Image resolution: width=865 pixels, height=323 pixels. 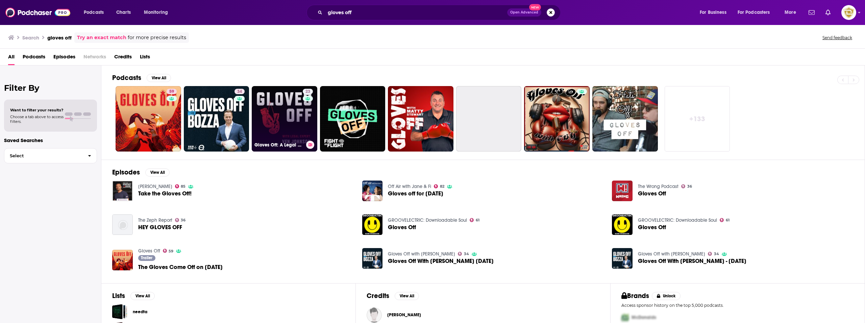 I want to click on a: Lists, so click(x=145, y=58).